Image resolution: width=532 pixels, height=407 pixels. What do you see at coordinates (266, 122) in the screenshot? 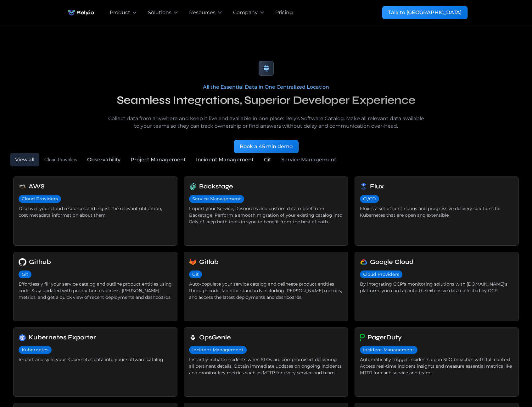
I see `p: Collect data from anywhere and keep it live and available in one place: Rely’s Software Catalog. ...` at bounding box center [266, 122].